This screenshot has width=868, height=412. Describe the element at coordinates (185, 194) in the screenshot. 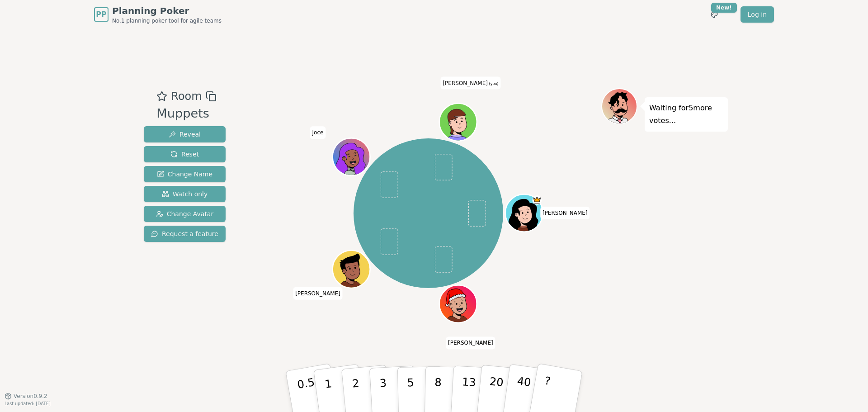

I see `span: Watch only` at that location.